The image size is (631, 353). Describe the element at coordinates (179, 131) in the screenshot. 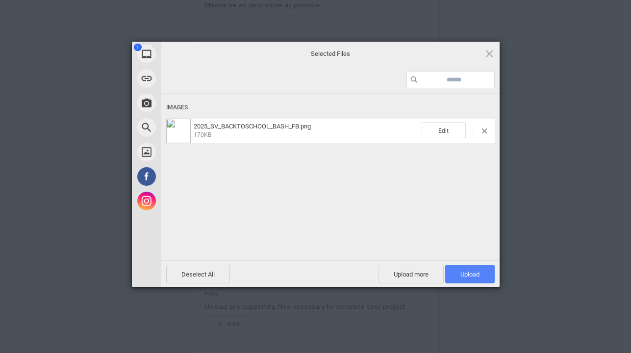

I see `img: 4c1247b0-b987-47dd-8019-3ac47113ab89` at that location.